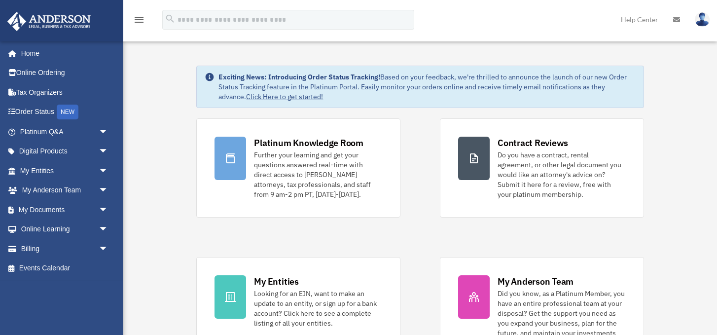  What do you see at coordinates (65, 73) in the screenshot?
I see `a: Online Ordering` at bounding box center [65, 73].